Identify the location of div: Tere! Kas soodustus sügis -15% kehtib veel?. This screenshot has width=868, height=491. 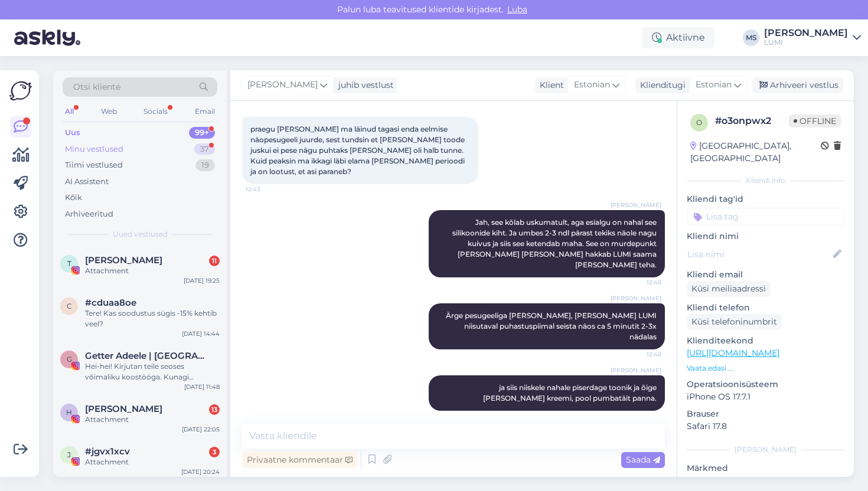
(153, 318).